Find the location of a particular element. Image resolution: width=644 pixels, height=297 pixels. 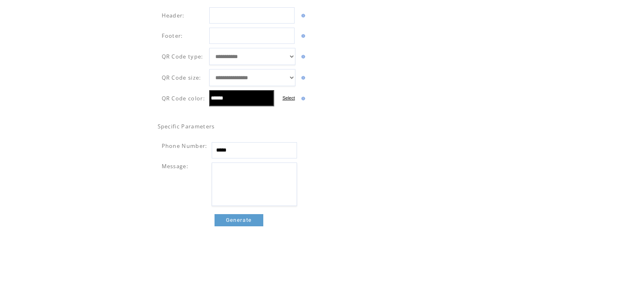

span: QR Code size: is located at coordinates (181, 78).